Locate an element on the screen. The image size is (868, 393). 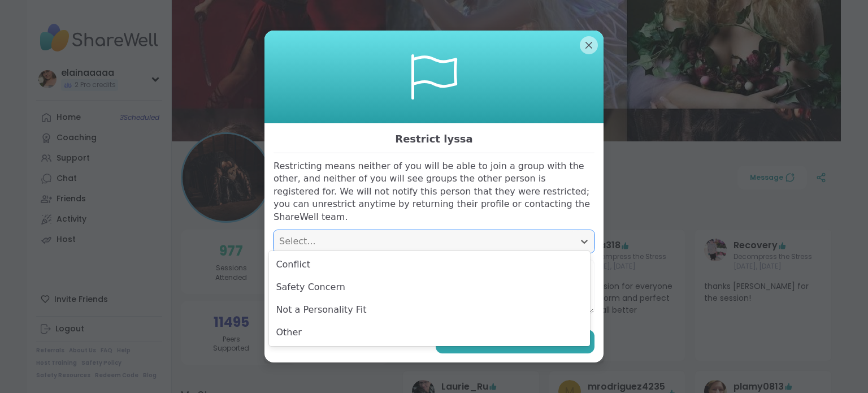
h3: Restrict lyssa is located at coordinates (434, 139).